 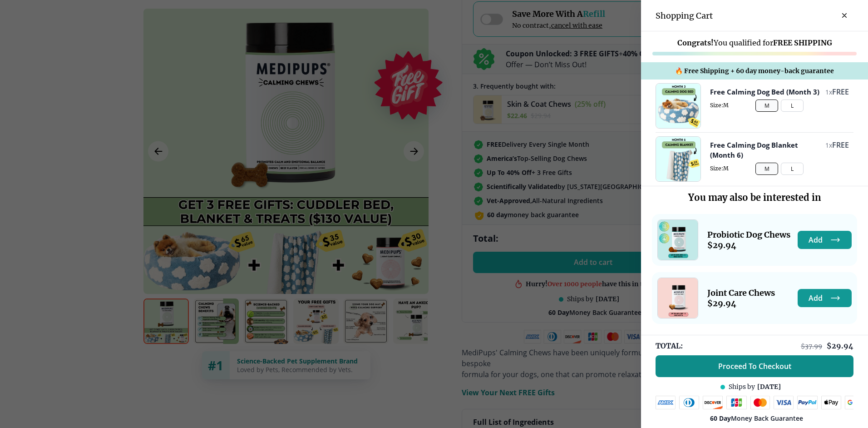 What do you see at coordinates (766, 150) in the screenshot?
I see `button: Free Calming Dog Blanket (Month 6)` at bounding box center [766, 150].